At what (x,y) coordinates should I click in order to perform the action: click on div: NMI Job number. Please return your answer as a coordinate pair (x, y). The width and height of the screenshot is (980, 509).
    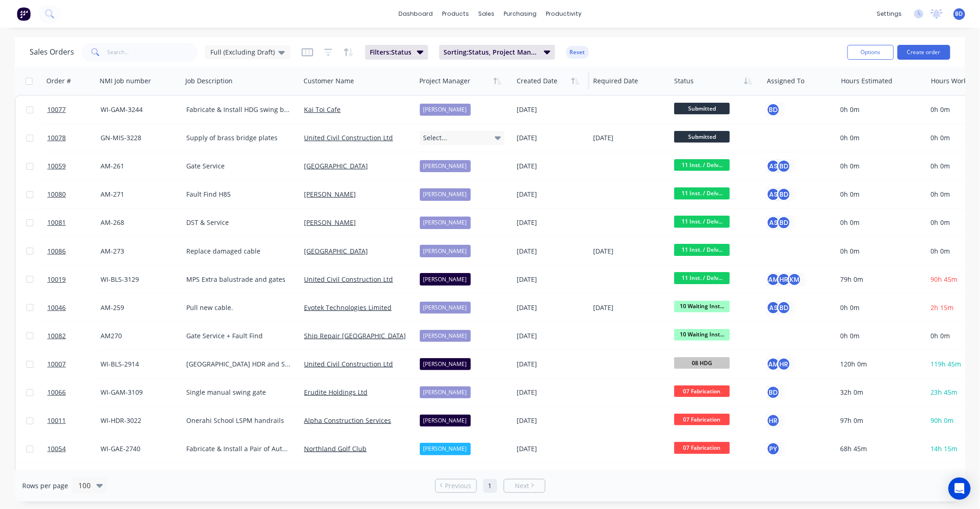
    Looking at the image, I should click on (125, 81).